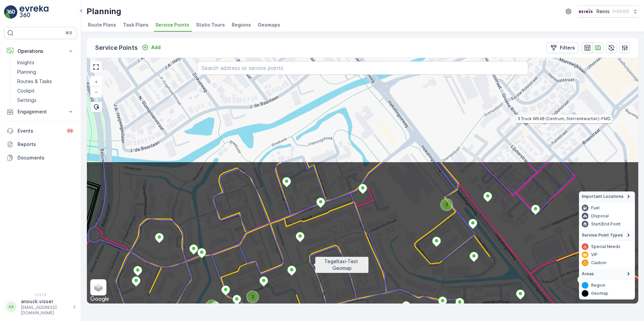 The height and width of the screenshot is (321, 644). I want to click on a: Settings, so click(46, 101).